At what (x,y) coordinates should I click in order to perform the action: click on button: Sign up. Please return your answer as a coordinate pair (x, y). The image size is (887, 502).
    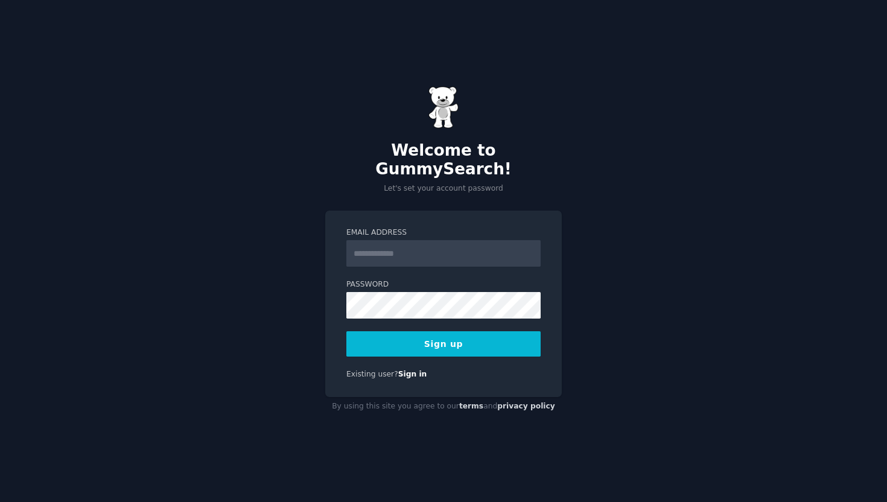
    Looking at the image, I should click on (443, 344).